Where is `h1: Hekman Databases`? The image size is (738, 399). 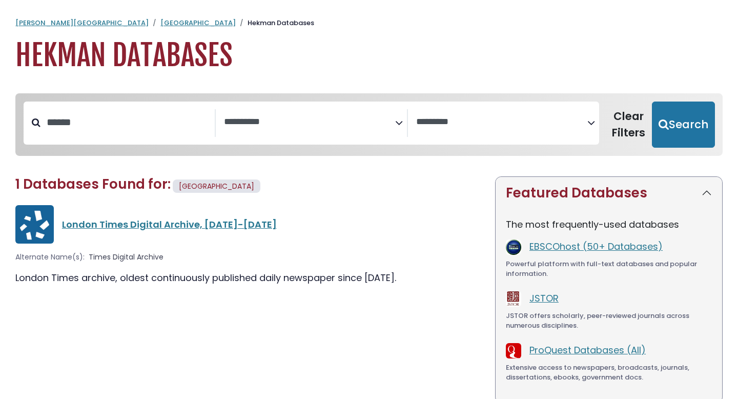
h1: Hekman Databases is located at coordinates (369, 55).